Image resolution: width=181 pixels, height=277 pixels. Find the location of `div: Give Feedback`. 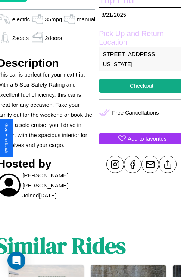

div: Give Feedback is located at coordinates (6, 138).